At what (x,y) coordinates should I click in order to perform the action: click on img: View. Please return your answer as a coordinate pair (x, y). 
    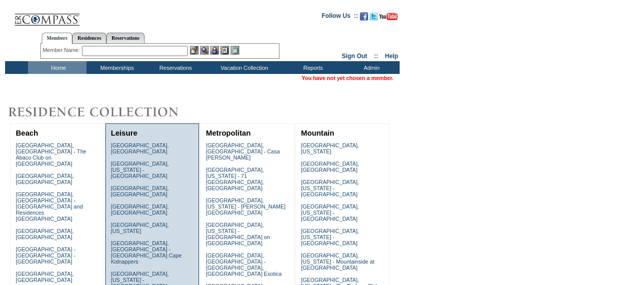
    Looking at the image, I should click on (204, 50).